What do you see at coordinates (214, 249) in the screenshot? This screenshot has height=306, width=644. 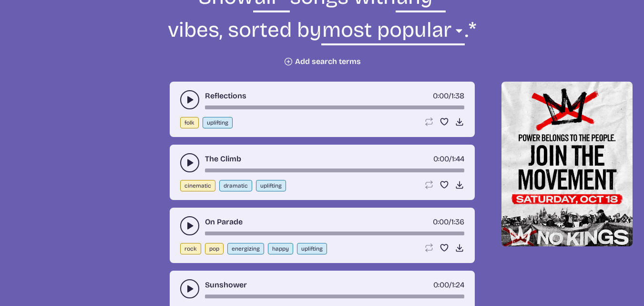 I see `button: pop` at bounding box center [214, 249].